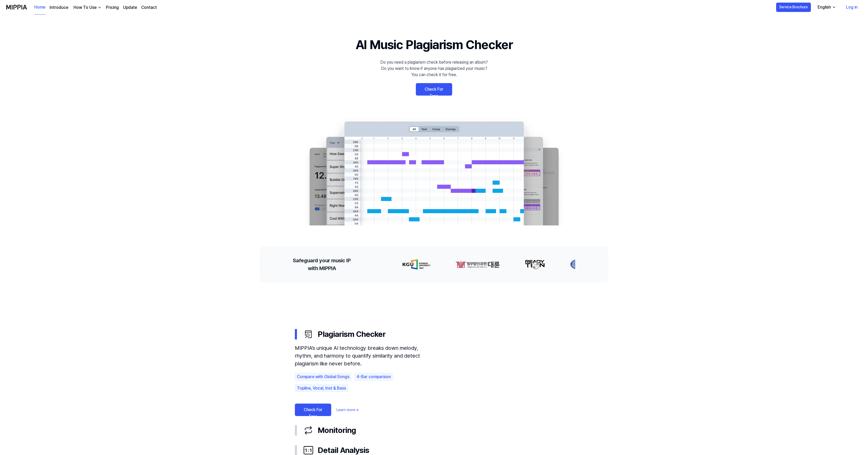  What do you see at coordinates (323, 377) in the screenshot?
I see `div: Compare with Global Songs` at bounding box center [323, 377].